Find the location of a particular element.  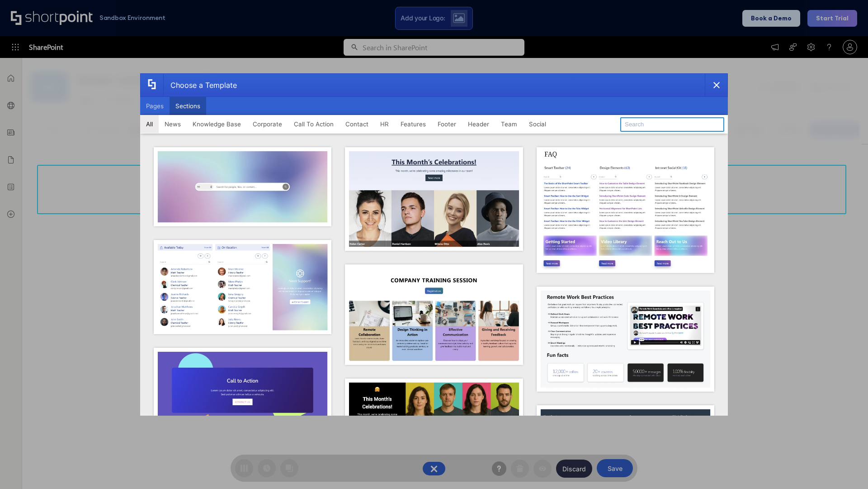

button: Social is located at coordinates (538, 124).